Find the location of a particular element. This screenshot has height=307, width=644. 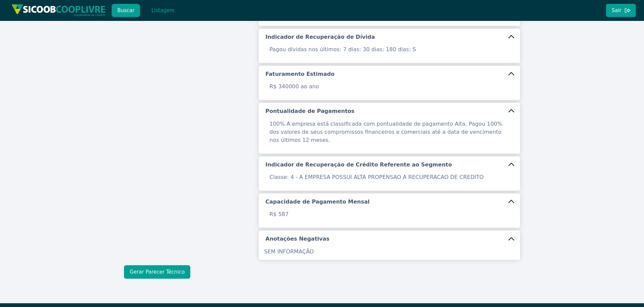

button: Indicador de Recuperação de Dívida is located at coordinates (390, 37).